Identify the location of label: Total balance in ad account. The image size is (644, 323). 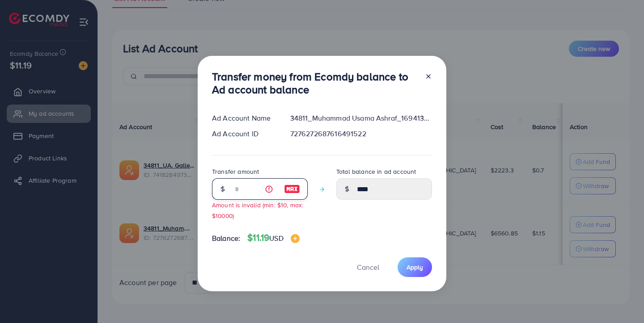
(376, 171).